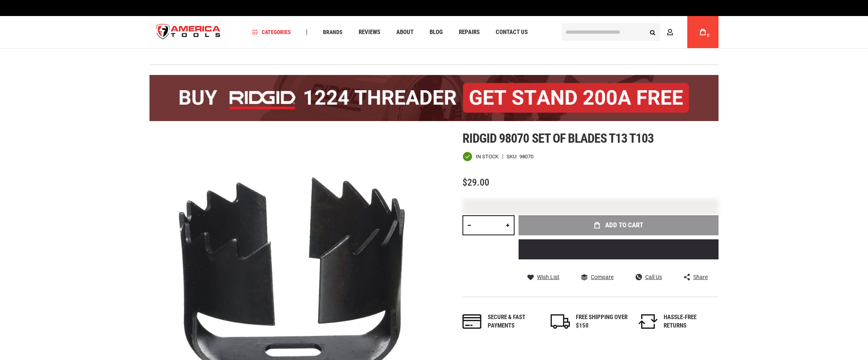  Describe the element at coordinates (648, 321) in the screenshot. I see `img: returns` at that location.